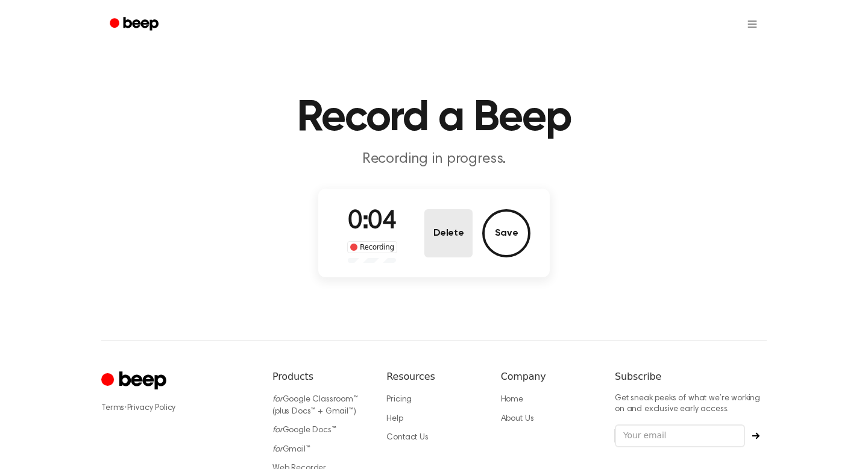  Describe the element at coordinates (319, 377) in the screenshot. I see `h6: Products` at that location.